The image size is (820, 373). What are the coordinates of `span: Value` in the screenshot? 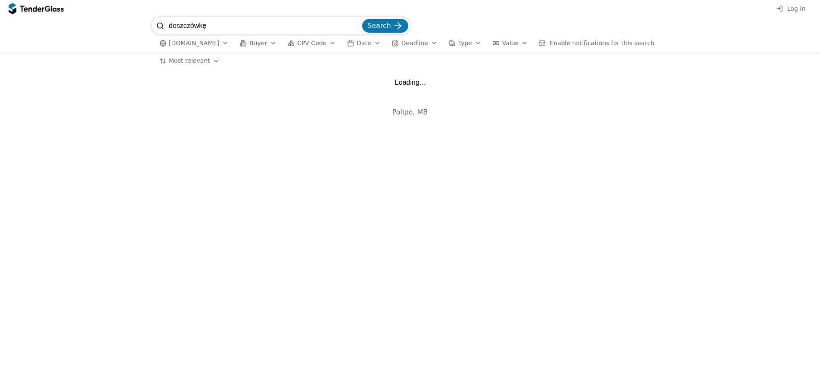 It's located at (510, 43).